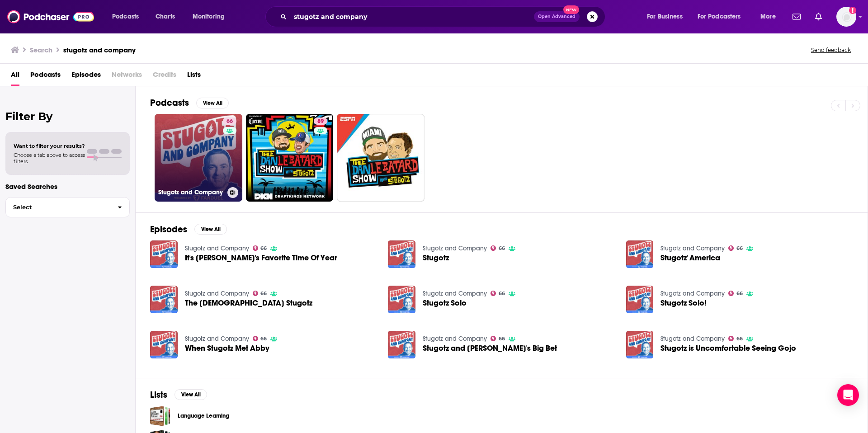 The height and width of the screenshot is (433, 868). What do you see at coordinates (846, 17) in the screenshot?
I see `img: User Profile` at bounding box center [846, 17].